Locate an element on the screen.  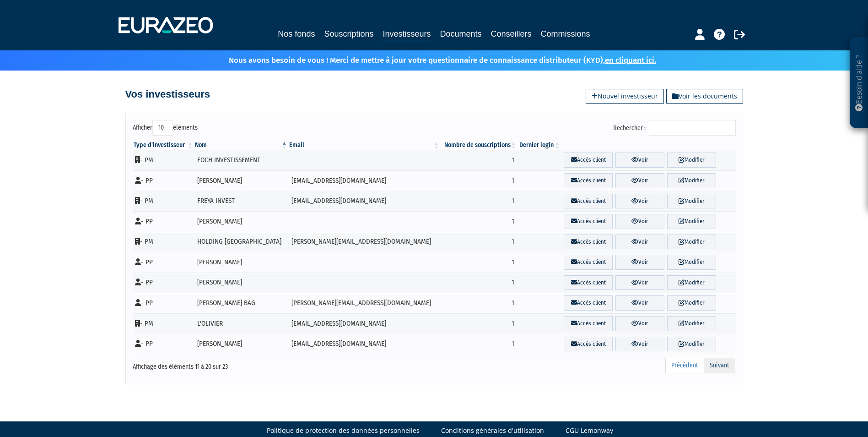
a: Conditions générales d'utilisation is located at coordinates (492, 430).